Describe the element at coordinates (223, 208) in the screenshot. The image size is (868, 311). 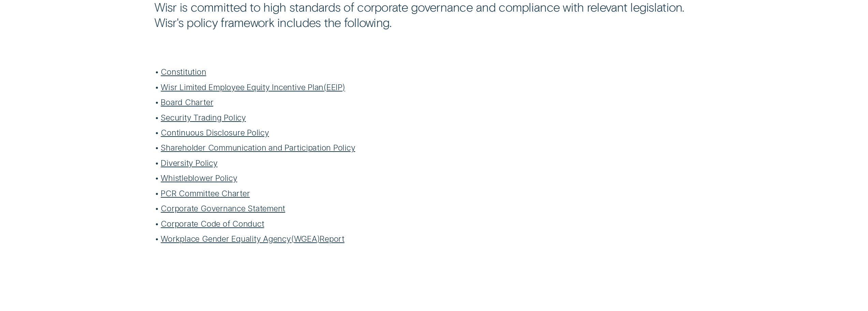
I see `a: Corporate Governance Statement` at that location.